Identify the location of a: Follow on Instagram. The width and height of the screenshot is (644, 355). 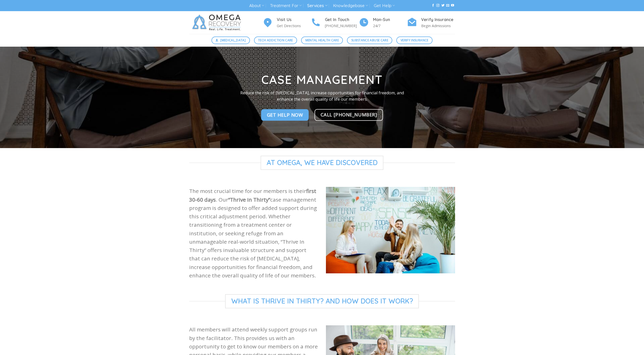
(438, 6).